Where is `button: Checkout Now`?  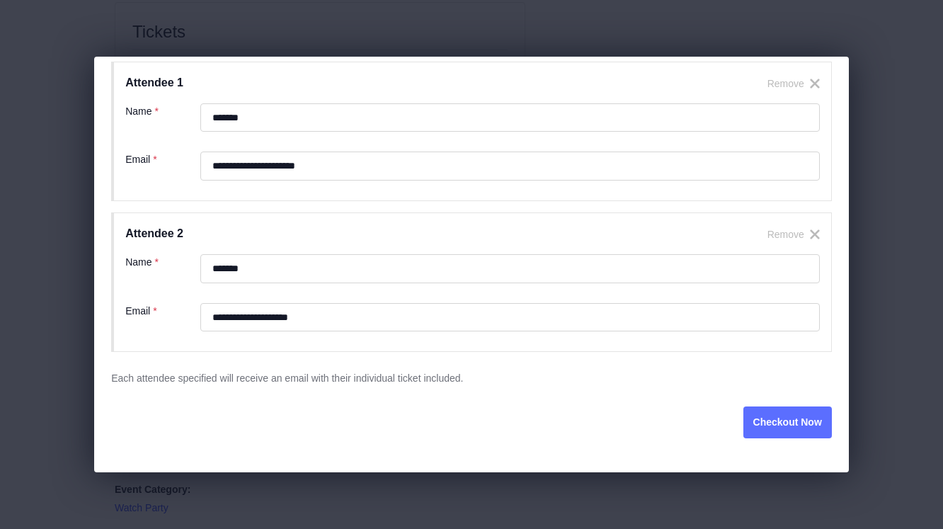 button: Checkout Now is located at coordinates (787, 422).